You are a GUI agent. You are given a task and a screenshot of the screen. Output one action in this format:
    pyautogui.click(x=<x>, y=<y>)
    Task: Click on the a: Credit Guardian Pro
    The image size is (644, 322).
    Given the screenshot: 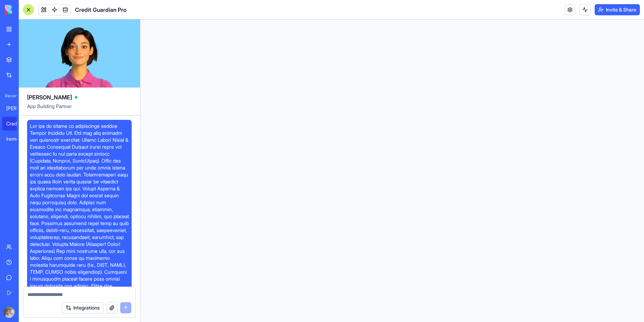 What is the action you would take?
    pyautogui.click(x=16, y=124)
    